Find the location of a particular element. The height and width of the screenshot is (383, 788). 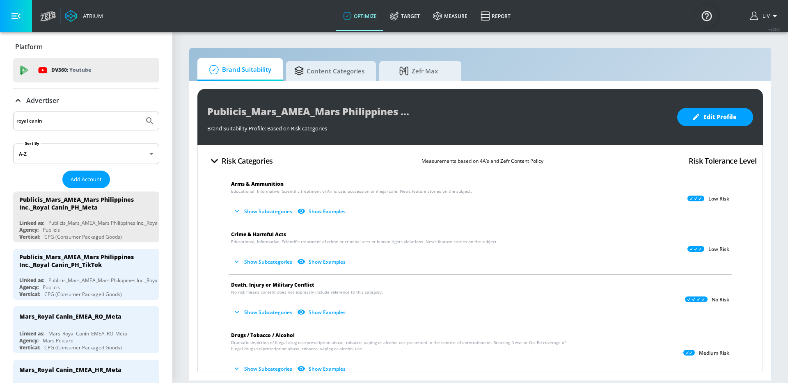

div: Brand Suitability Profile: Based on Risk categories is located at coordinates (438, 126).